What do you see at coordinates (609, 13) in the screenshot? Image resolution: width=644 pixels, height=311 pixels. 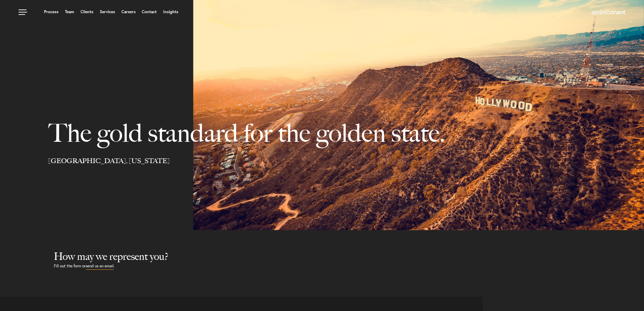 I see `a: Home` at bounding box center [609, 13].